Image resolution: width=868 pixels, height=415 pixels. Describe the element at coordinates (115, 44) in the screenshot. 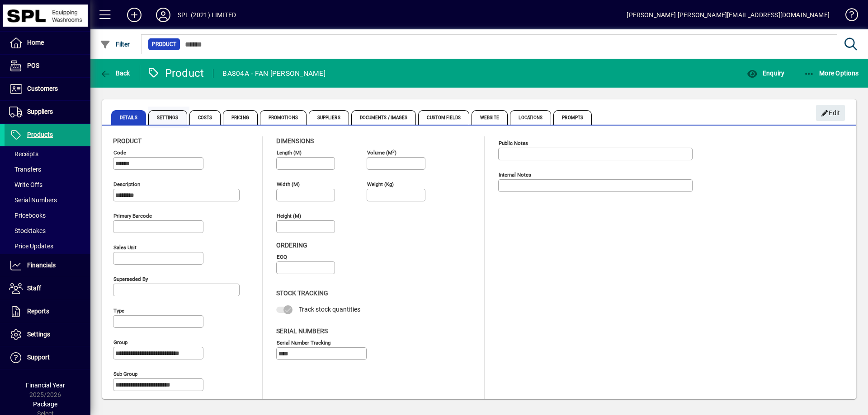

I see `span: Filter` at that location.